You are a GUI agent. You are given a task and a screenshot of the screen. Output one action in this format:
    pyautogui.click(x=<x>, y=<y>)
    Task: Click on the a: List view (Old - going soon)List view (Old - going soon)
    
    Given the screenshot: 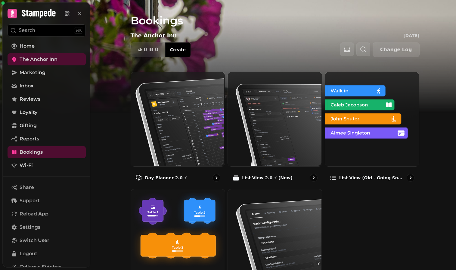 What is the action you would take?
    pyautogui.click(x=372, y=129)
    